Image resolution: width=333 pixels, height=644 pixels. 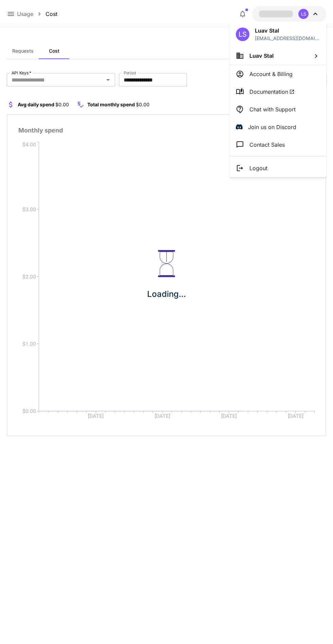 I want to click on p: Logout, so click(x=258, y=168).